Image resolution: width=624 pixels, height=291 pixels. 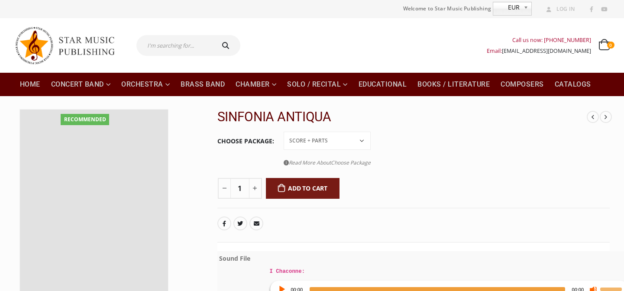 I want to click on a: Email, so click(x=256, y=223).